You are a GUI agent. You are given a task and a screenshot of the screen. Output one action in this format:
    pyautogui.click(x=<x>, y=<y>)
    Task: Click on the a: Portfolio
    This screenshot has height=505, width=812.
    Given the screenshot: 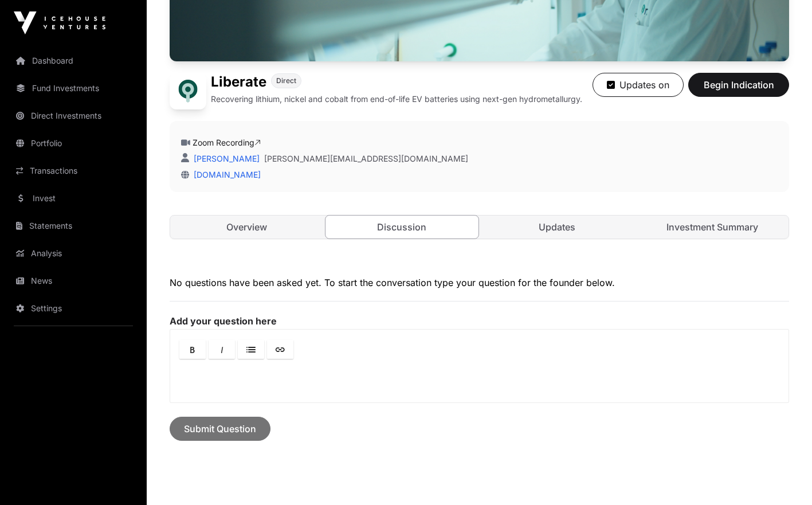 What is the action you would take?
    pyautogui.click(x=74, y=143)
    